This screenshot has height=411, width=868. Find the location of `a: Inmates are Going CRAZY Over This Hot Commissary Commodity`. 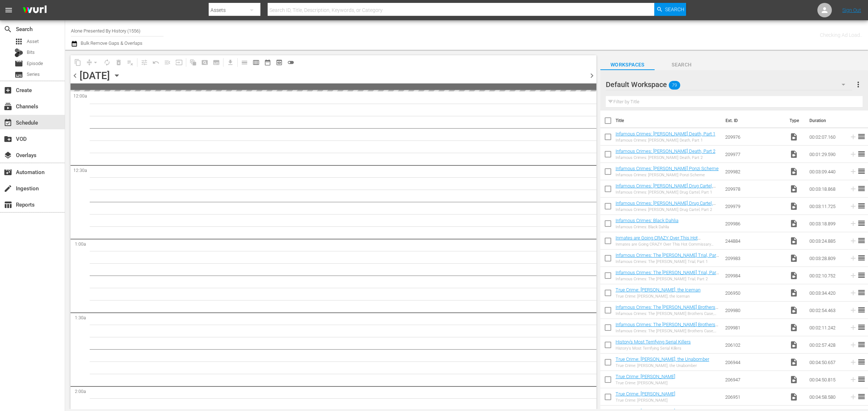

a: Inmates are Going CRAZY Over This Hot Commissary Commodity is located at coordinates (658, 241).